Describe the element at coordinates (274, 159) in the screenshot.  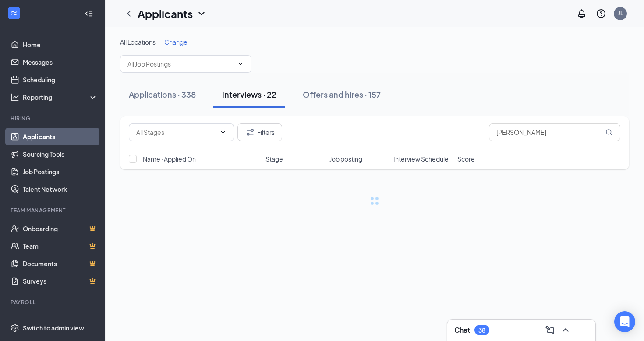
I see `span: Stage` at that location.